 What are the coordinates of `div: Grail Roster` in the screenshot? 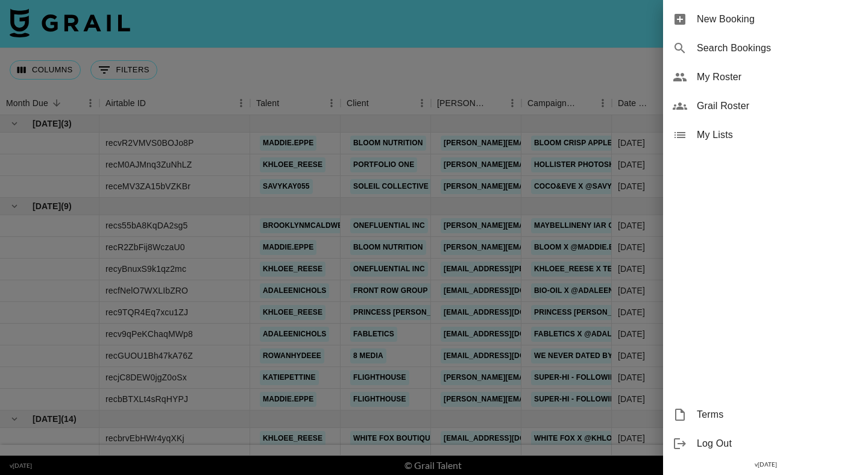 It's located at (765, 106).